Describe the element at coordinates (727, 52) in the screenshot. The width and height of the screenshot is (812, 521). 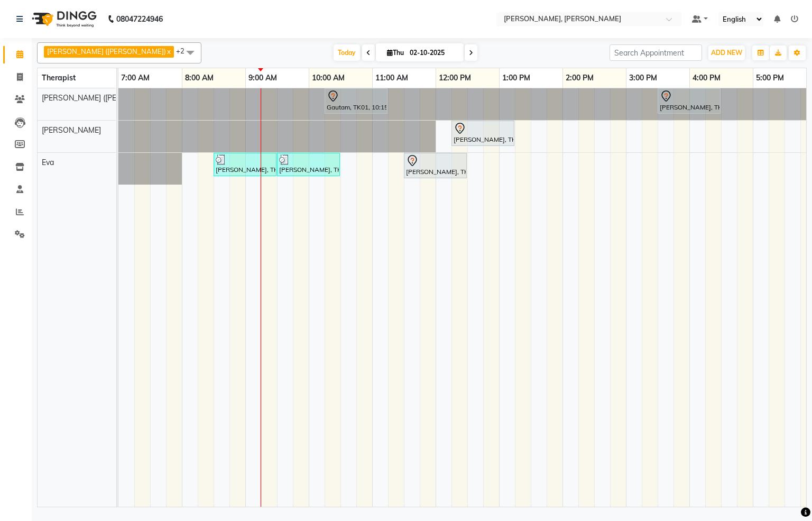
I see `span: ADD NEW` at that location.